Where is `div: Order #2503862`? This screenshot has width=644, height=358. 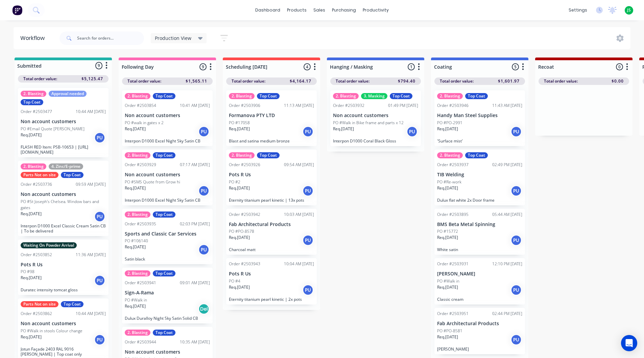
div: Order #2503862 is located at coordinates (36, 314).